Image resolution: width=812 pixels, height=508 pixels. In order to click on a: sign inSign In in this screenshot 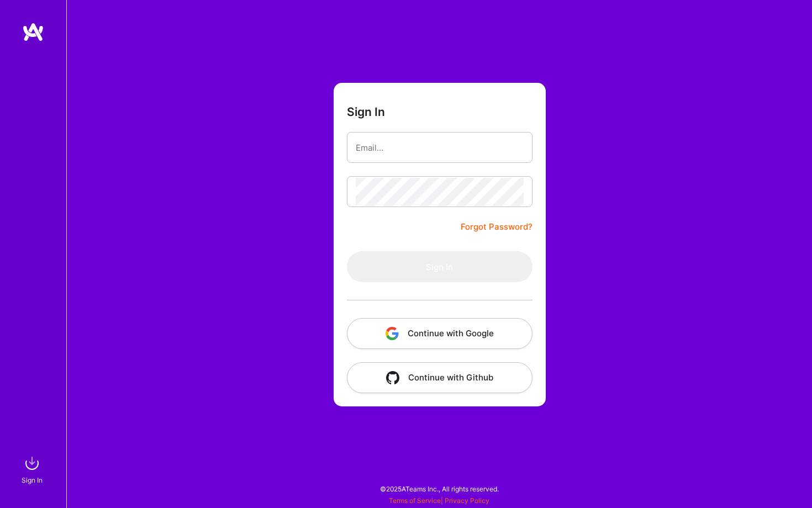, I will do `click(33, 469)`.